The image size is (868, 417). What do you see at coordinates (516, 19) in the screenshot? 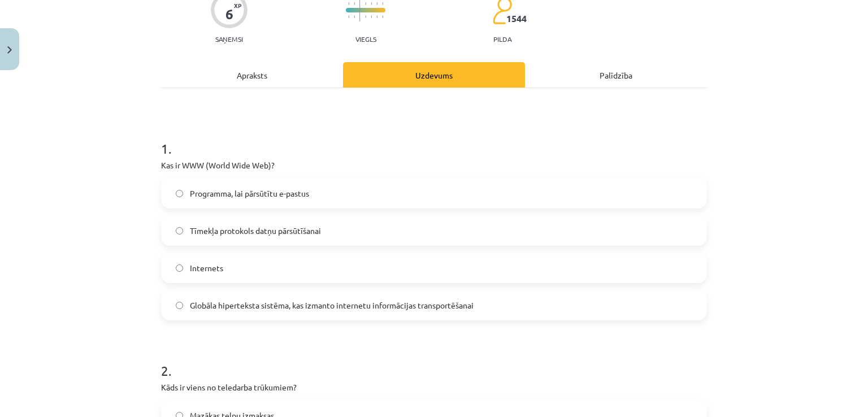
I see `span: 1544` at bounding box center [516, 19].